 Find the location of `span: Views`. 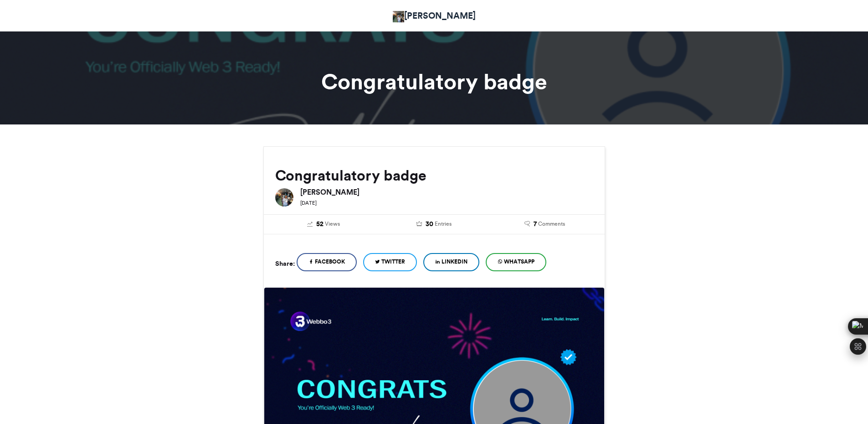

span: Views is located at coordinates (332, 224).